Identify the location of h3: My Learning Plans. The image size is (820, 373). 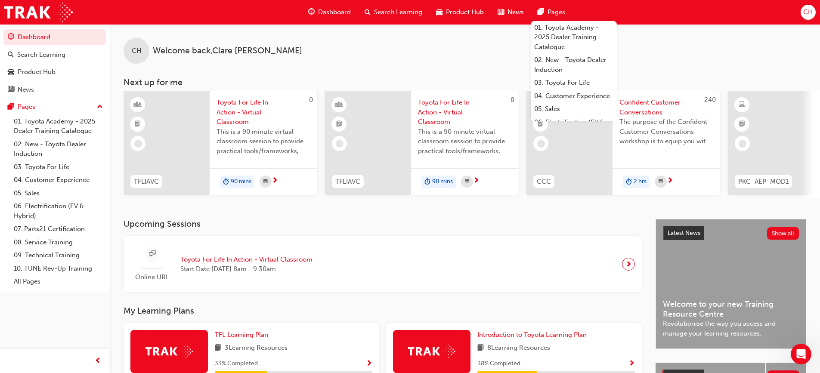
(383, 311).